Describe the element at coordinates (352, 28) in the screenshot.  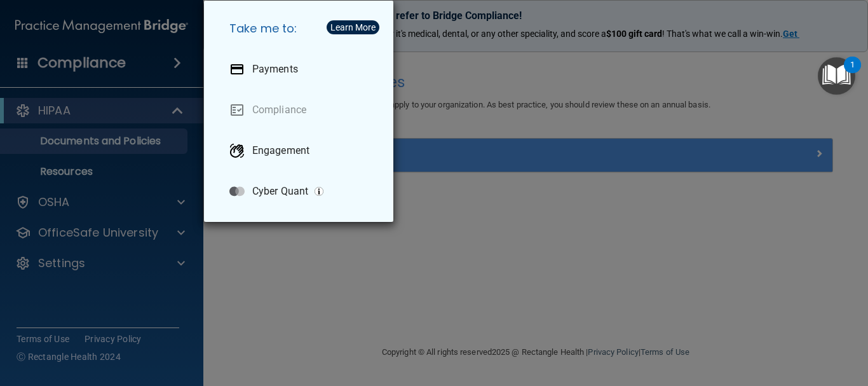
I see `div: Learn More` at that location.